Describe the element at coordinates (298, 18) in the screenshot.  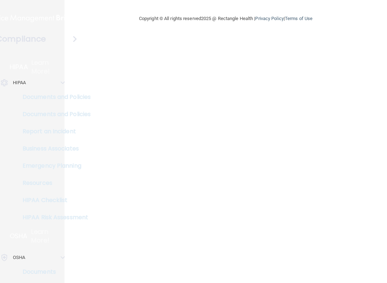
I see `a: Terms of Use` at that location.